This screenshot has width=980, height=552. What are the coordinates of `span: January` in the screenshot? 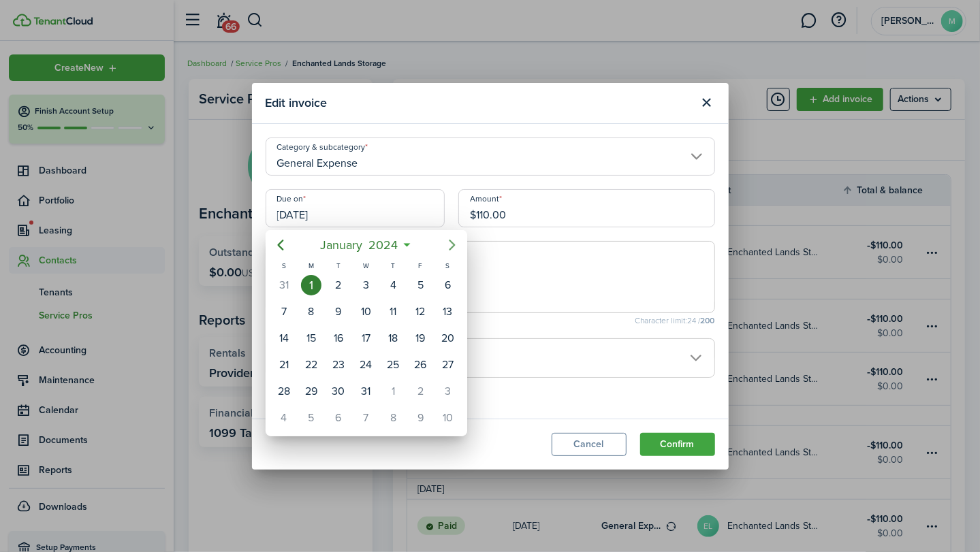 It's located at (341, 245).